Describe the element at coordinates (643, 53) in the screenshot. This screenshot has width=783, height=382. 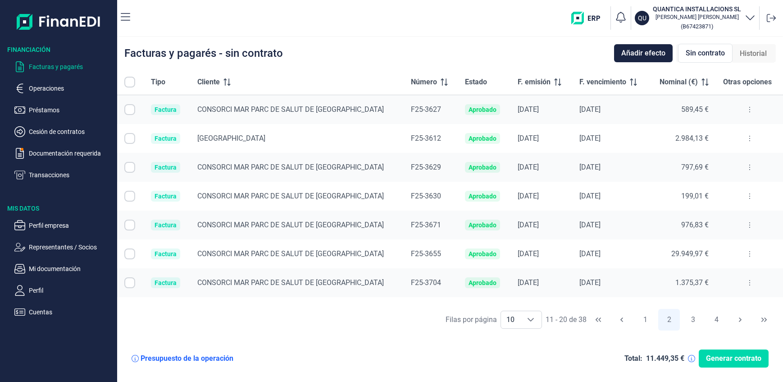
I see `button: Añadir efecto` at that location.